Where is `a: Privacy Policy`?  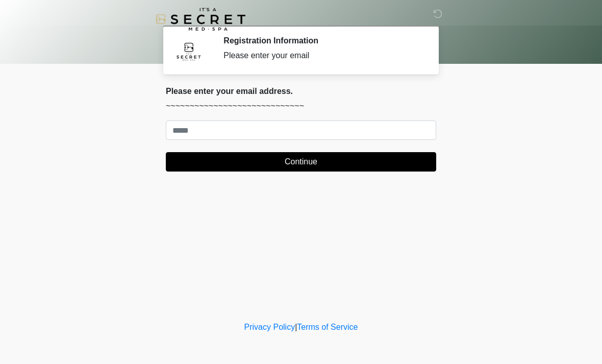 a: Privacy Policy is located at coordinates (270, 327).